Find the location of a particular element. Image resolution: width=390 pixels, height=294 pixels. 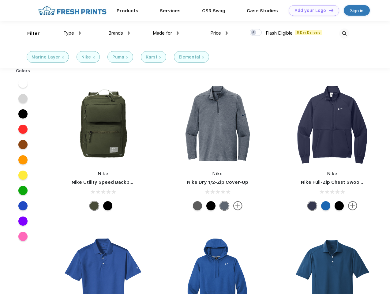

div: Nike is located at coordinates (86, 57).